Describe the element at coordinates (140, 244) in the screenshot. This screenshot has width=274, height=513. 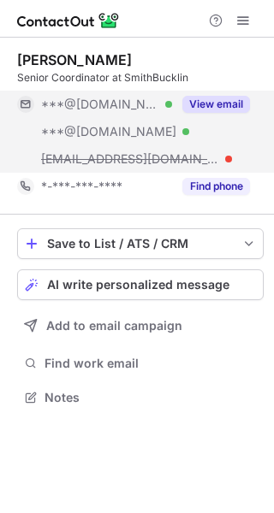
I see `div: Save to List / ATS / CRM` at that location.